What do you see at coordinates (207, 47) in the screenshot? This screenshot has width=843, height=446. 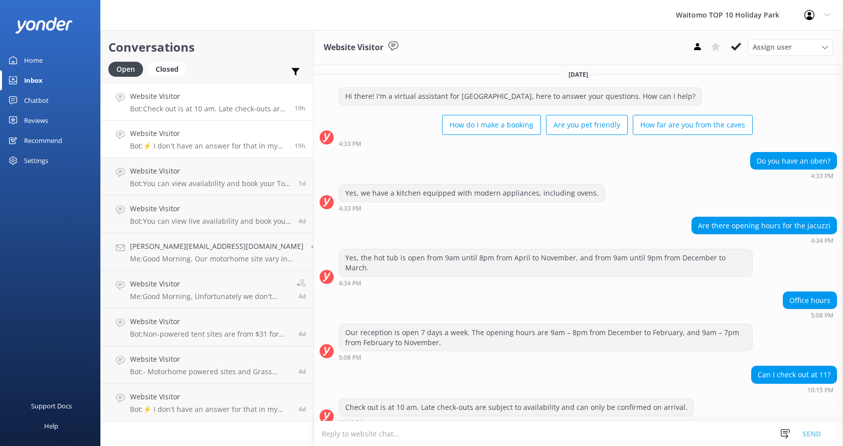 I see `h2: Conversations` at bounding box center [207, 47].